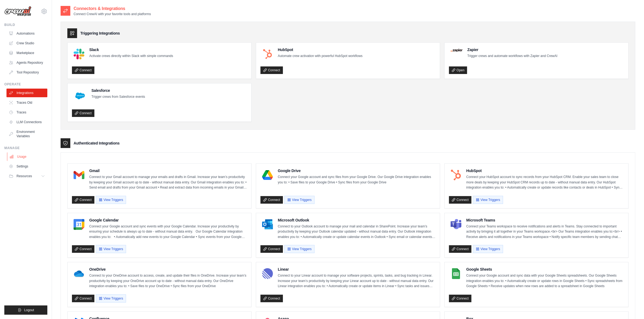 The width and height of the screenshot is (644, 319). Describe the element at coordinates (118, 97) in the screenshot. I see `p: Trigger crews from Salesforce events` at that location.